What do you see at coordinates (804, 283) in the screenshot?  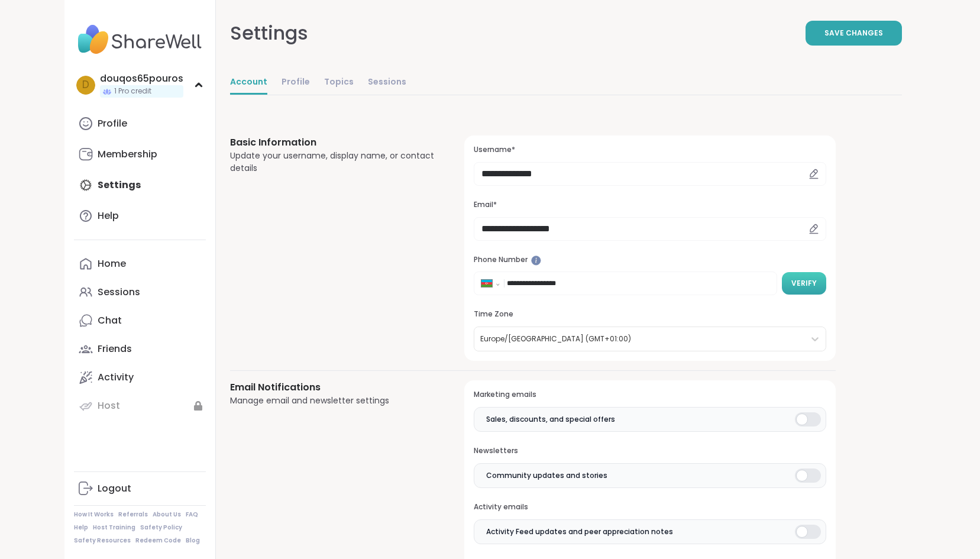 I see `span: Verify` at bounding box center [804, 283].